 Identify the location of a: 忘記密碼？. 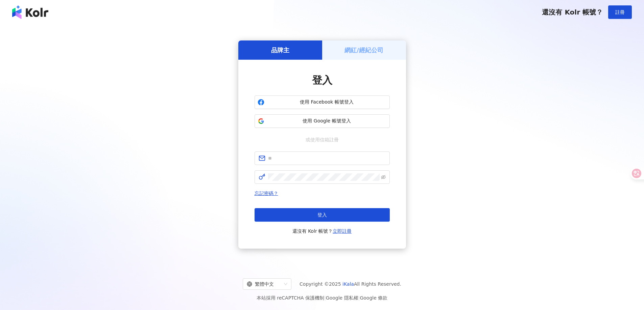
(266, 194).